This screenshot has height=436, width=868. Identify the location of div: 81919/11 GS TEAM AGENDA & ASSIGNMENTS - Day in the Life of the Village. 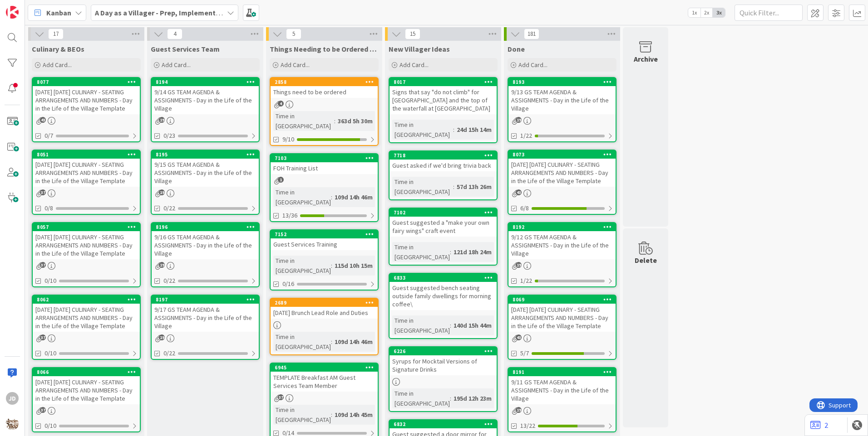
(562, 386).